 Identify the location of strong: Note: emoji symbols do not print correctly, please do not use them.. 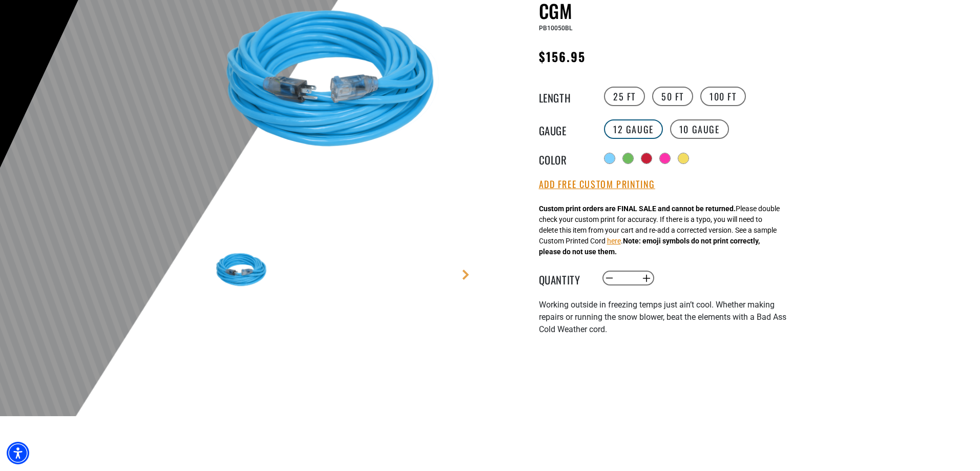
(649, 246).